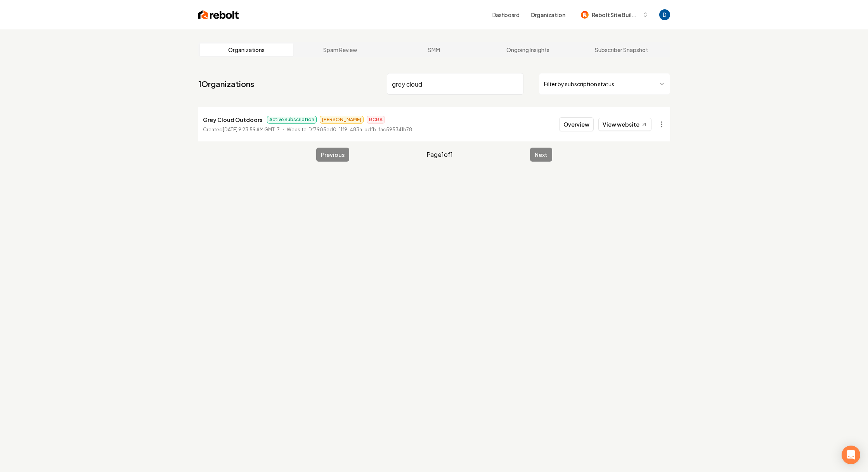 The width and height of the screenshot is (868, 472). I want to click on input: Search by name or ID, so click(456, 84).